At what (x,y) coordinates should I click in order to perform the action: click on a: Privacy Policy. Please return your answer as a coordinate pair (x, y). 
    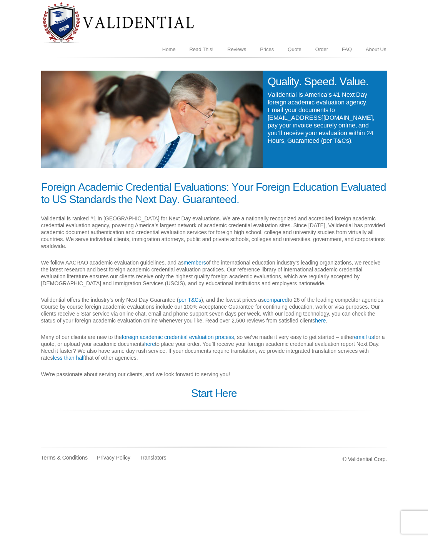
    Looking at the image, I should click on (113, 458).